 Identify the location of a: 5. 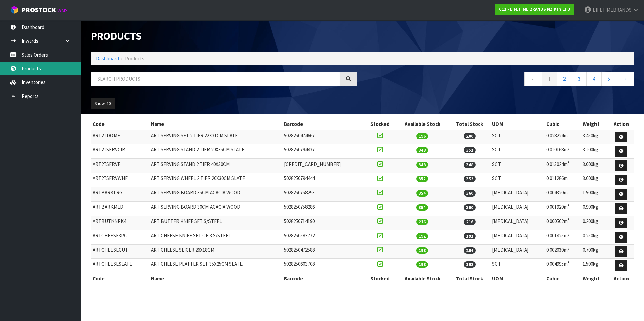
(609, 79).